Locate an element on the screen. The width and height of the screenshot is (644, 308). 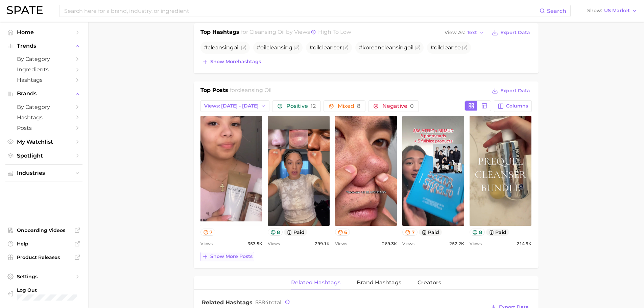
span: View As is located at coordinates (455, 32).